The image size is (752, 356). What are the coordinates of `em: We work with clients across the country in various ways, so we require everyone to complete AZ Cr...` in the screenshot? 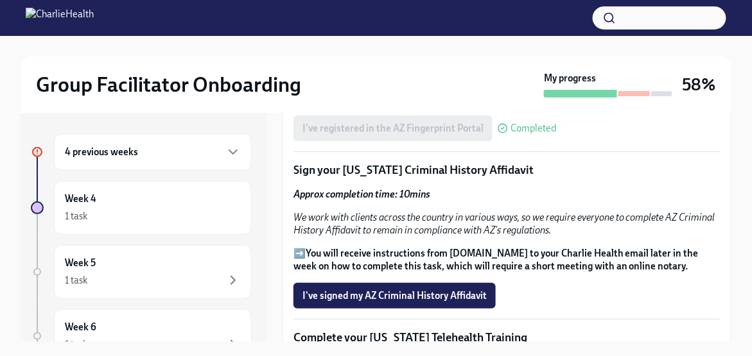 It's located at (504, 224).